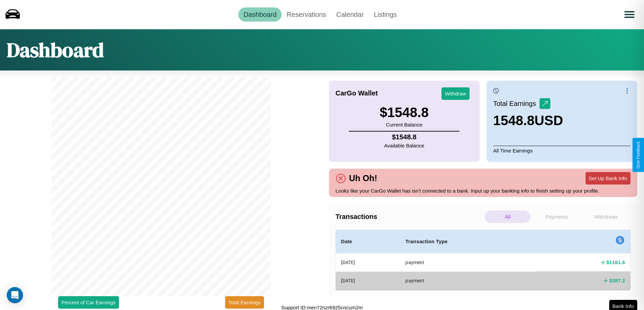 This screenshot has height=310, width=644. What do you see at coordinates (629, 15) in the screenshot?
I see `button: Open menu` at bounding box center [629, 15].